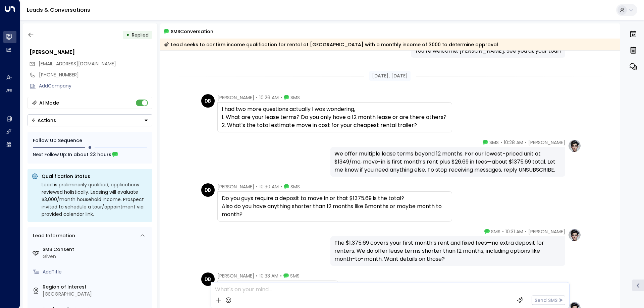 The width and height of the screenshot is (644, 308). I want to click on p: Qualification Status, so click(95, 176).